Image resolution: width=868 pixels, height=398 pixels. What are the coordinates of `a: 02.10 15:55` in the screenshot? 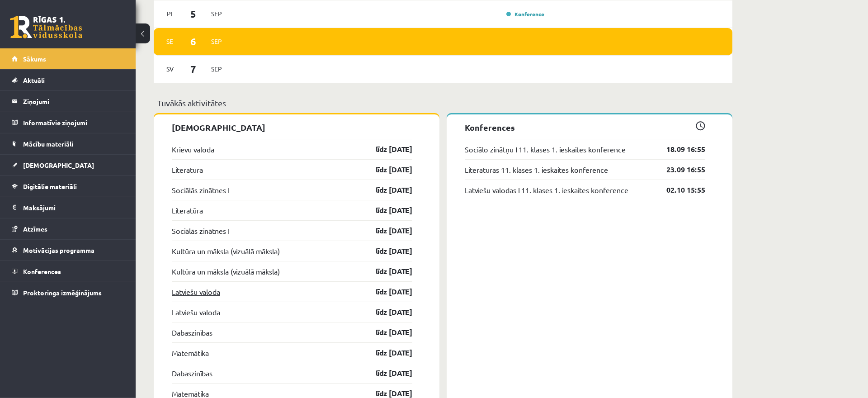 It's located at (679, 190).